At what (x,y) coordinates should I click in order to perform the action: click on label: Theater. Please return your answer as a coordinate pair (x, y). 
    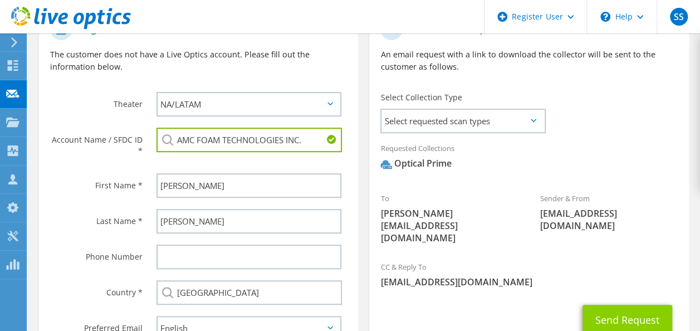
    Looking at the image, I should click on (96, 101).